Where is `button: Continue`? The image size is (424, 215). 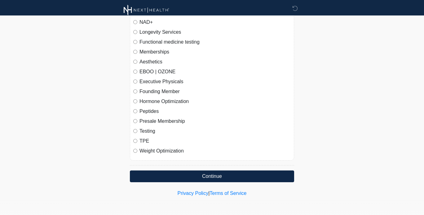
button: Continue is located at coordinates (212, 177).